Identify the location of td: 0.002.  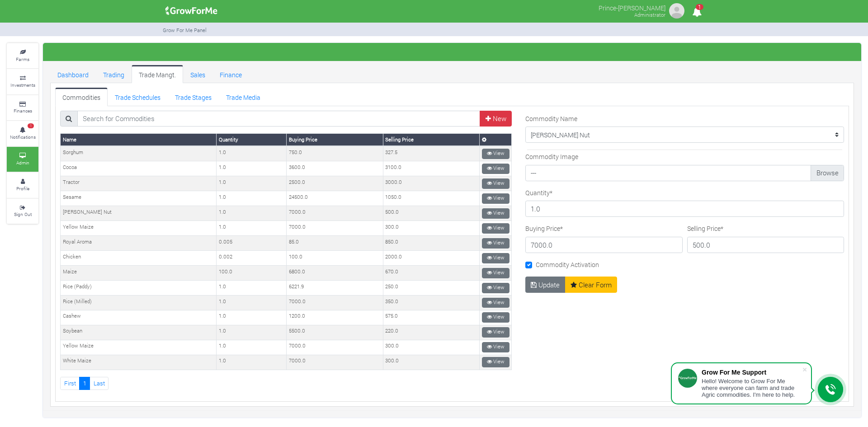
(251, 258).